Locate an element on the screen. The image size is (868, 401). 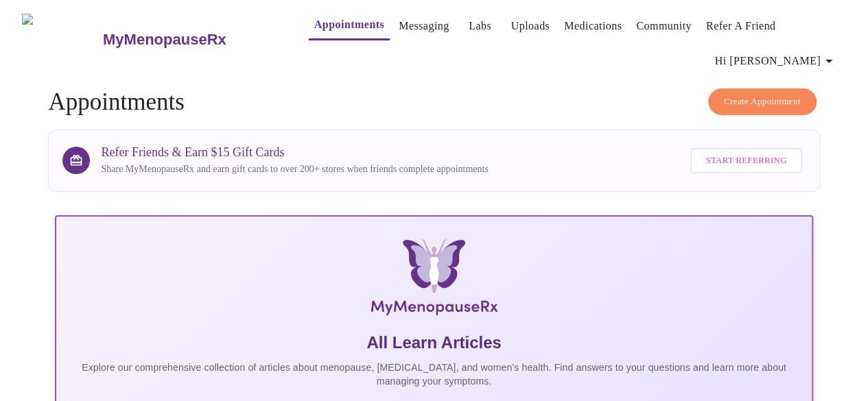
span: Start Referring is located at coordinates (746, 161).